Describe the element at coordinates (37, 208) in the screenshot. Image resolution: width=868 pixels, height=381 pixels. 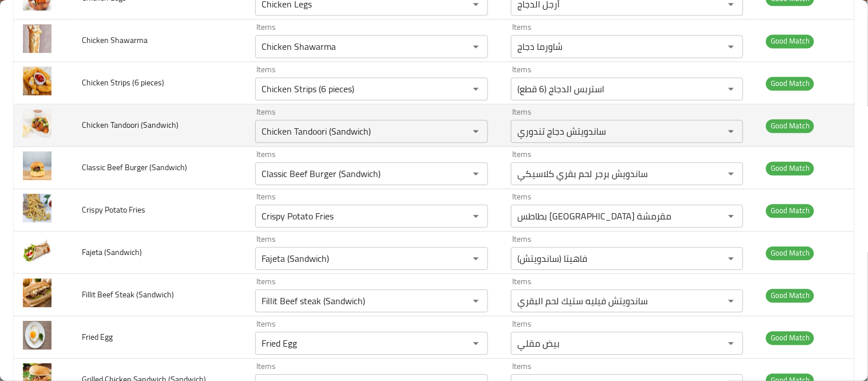
I see `img: Crispy Potato Fries` at that location.